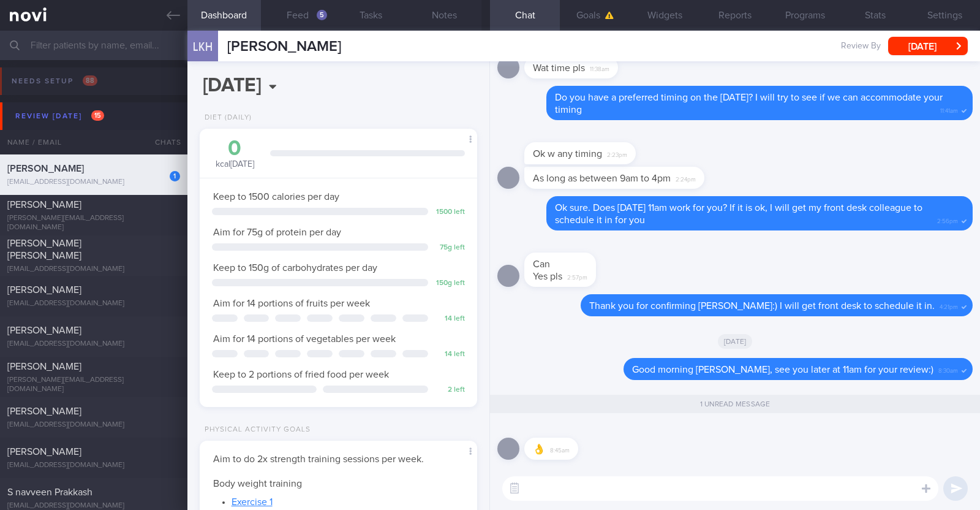  Describe the element at coordinates (948, 369) in the screenshot. I see `span: 8:30am` at that location.